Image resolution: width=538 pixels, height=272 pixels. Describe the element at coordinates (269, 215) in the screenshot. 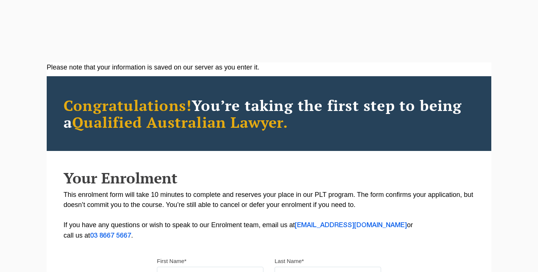

I see `p: This enrolment form will take 10 minutes to complete and reserves your place in our PLT program. ...` at that location.